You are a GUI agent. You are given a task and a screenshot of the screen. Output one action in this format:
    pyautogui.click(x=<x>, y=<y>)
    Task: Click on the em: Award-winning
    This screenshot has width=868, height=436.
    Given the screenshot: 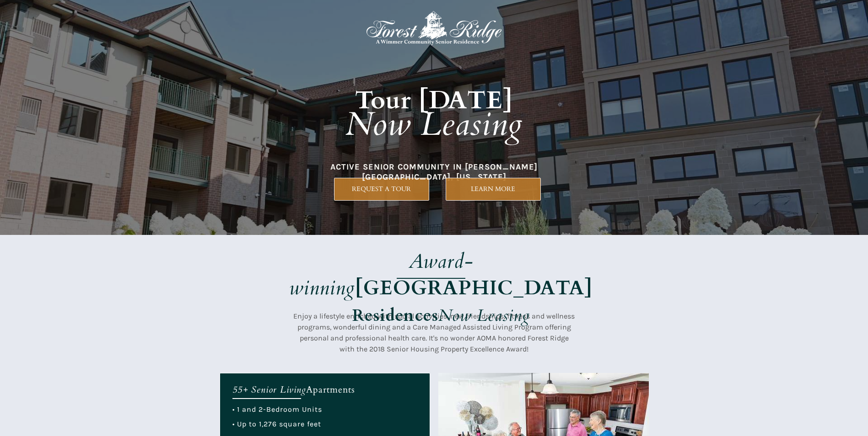 What is the action you would take?
    pyautogui.click(x=381, y=275)
    